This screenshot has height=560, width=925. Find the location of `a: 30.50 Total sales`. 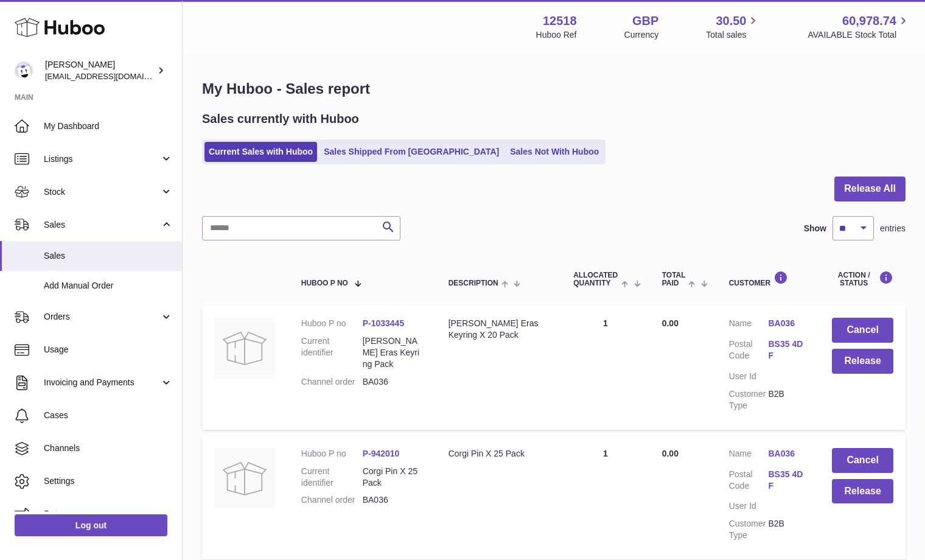

a: 30.50 Total sales is located at coordinates (733, 27).